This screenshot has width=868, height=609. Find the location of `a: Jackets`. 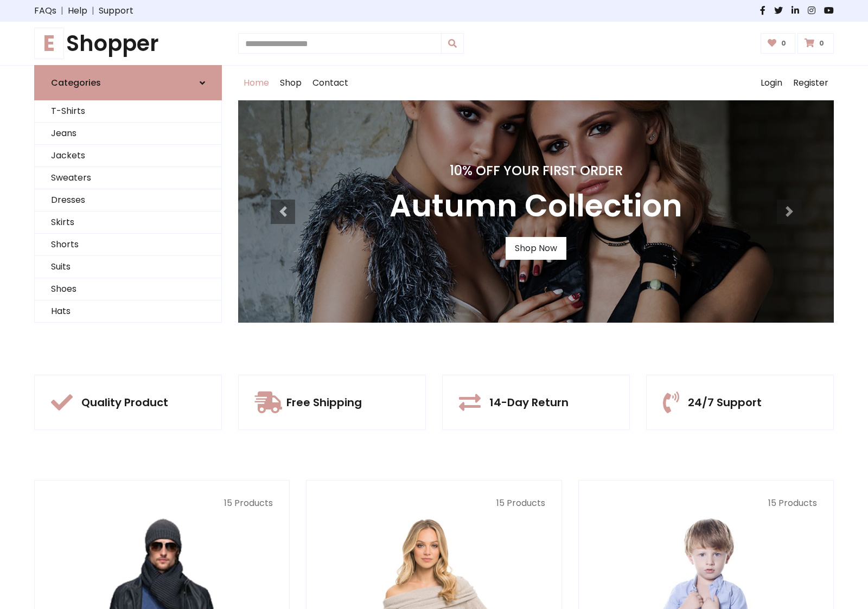

a: Jackets is located at coordinates (128, 156).